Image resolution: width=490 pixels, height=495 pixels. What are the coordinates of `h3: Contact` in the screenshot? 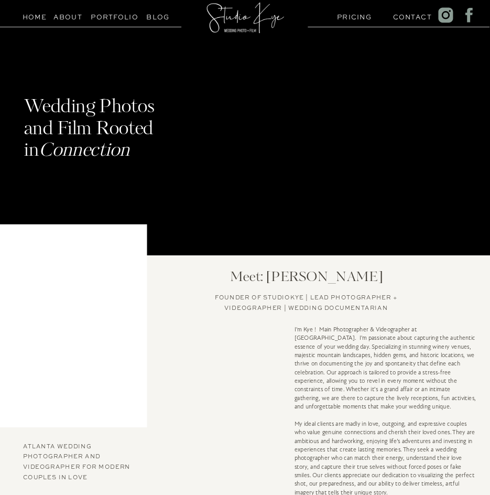 It's located at (409, 15).